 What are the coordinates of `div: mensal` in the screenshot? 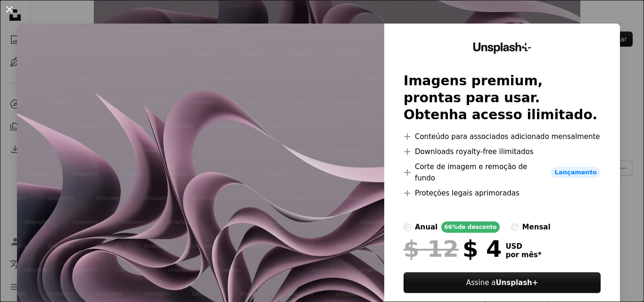 It's located at (536, 227).